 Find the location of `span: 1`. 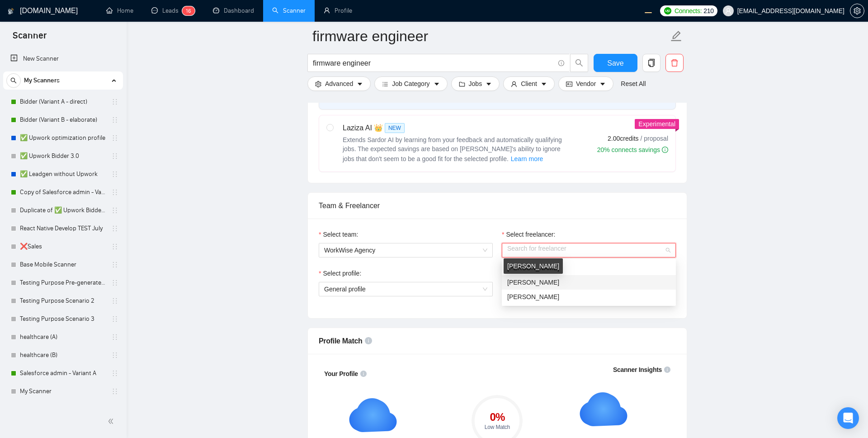

span: 1 is located at coordinates (186, 11).